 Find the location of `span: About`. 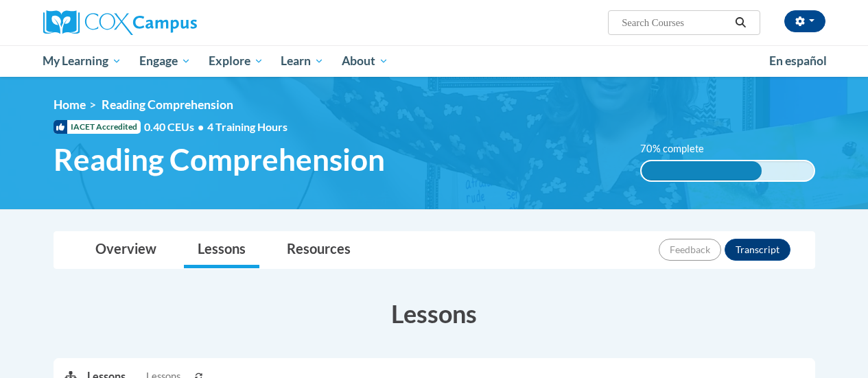

span: About is located at coordinates (365, 61).